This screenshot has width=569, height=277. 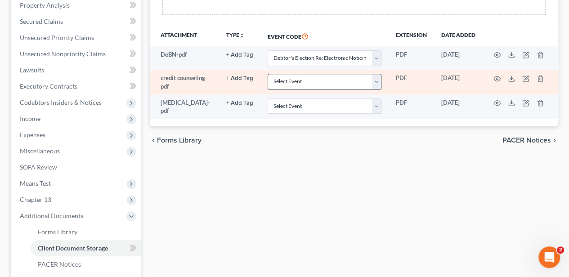 What do you see at coordinates (36, 199) in the screenshot?
I see `span: Chapter 13` at bounding box center [36, 199].